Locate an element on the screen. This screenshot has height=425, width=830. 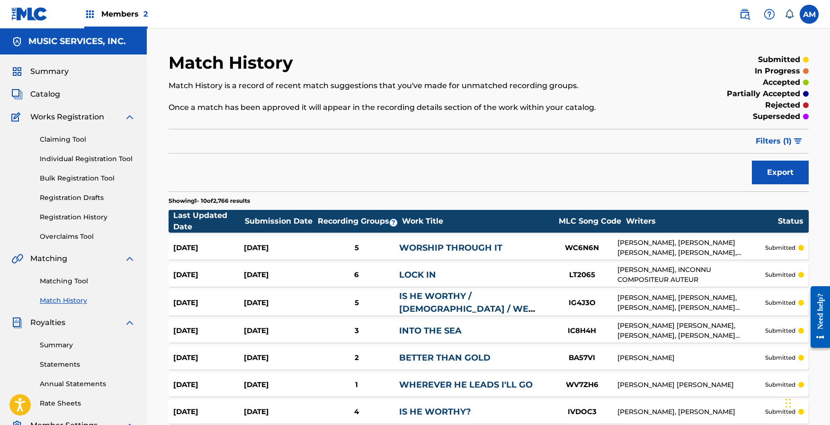
a: Individual Registration Tool is located at coordinates (88, 159).